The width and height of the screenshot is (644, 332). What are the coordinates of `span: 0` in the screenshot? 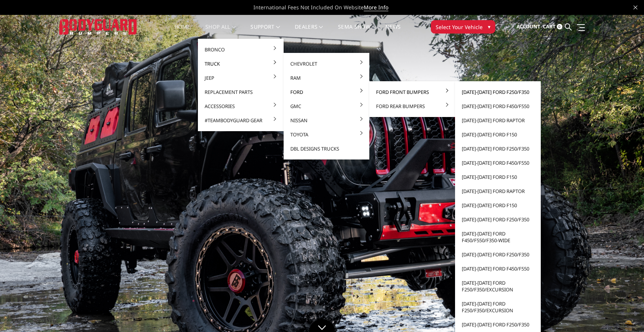 It's located at (560, 27).